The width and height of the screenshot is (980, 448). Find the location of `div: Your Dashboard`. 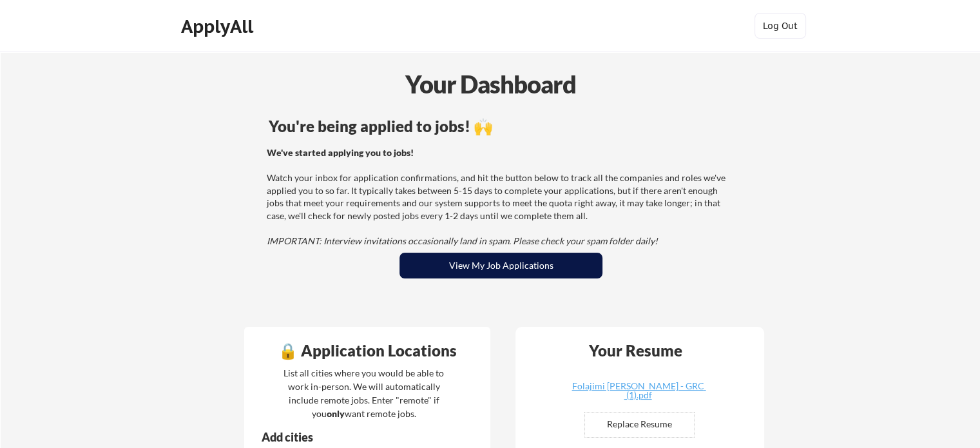

div: Your Dashboard is located at coordinates (491, 84).